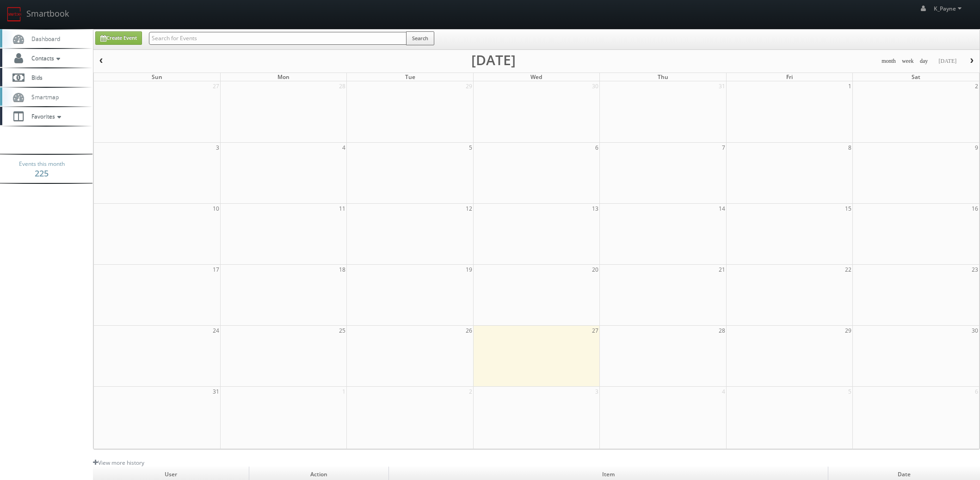 The height and width of the screenshot is (480, 980). Describe the element at coordinates (42, 164) in the screenshot. I see `span: Events this month` at that location.